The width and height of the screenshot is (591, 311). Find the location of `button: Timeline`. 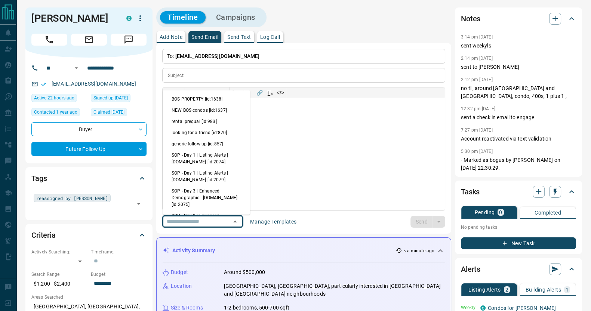

button: Timeline is located at coordinates (183, 17).